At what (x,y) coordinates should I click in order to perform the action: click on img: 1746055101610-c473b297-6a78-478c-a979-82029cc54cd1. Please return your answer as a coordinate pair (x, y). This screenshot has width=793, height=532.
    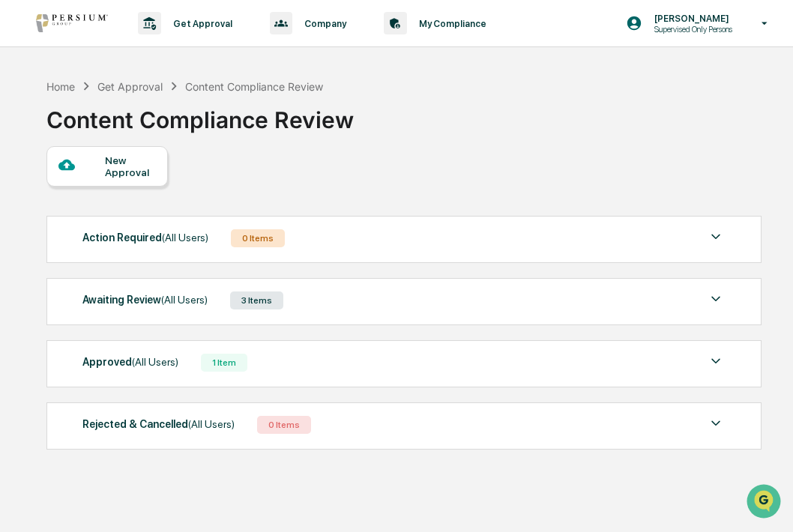
    Looking at the image, I should click on (29, 128).